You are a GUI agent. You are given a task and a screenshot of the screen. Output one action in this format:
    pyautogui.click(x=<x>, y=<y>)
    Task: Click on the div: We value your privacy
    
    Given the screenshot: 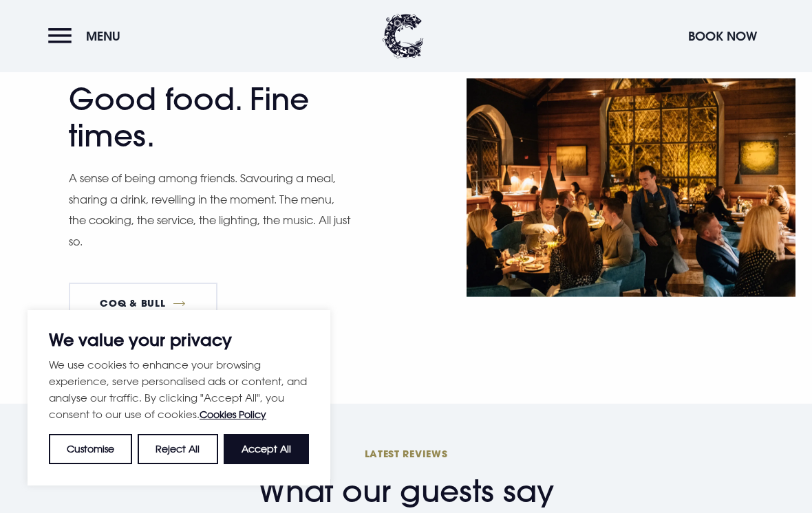 What is the action you would take?
    pyautogui.click(x=179, y=398)
    